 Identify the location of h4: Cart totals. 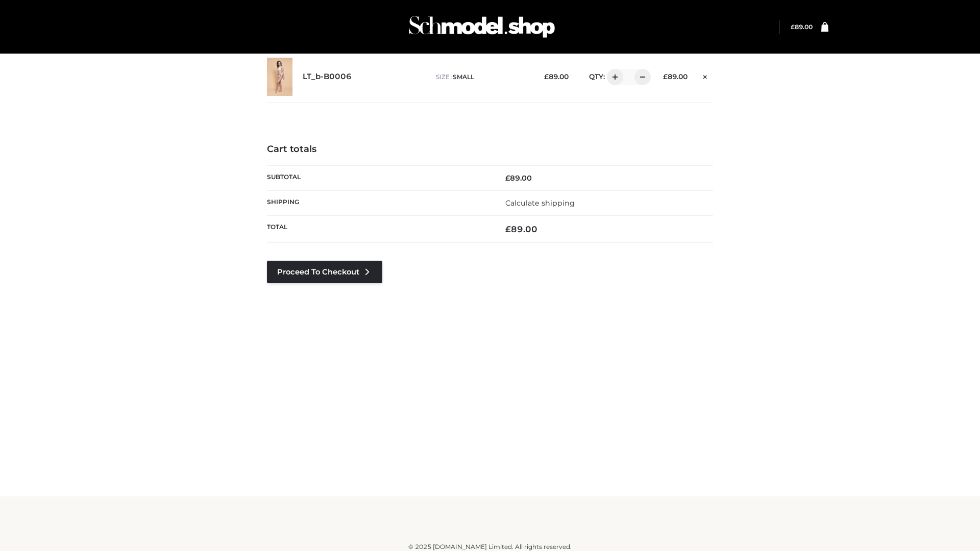
(490, 149).